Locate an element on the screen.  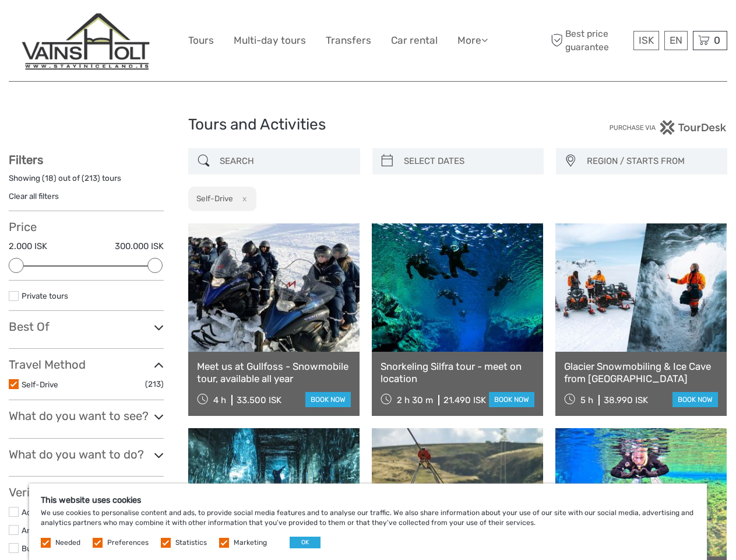
a: Self-Drive is located at coordinates (40, 384).